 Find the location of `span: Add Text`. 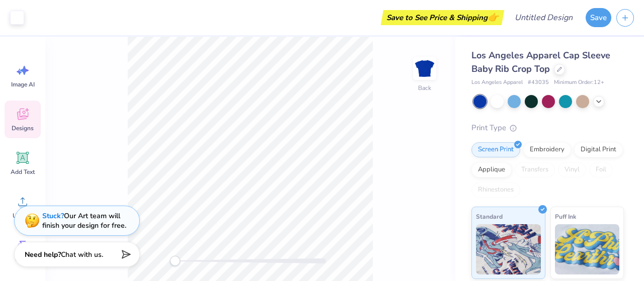

span: Add Text is located at coordinates (23, 172).